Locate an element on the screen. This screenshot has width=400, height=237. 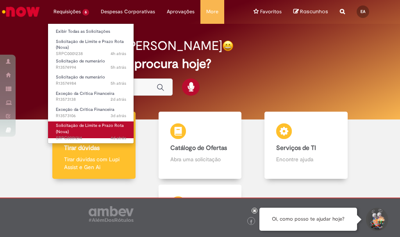
p: Abra uma solicitação is located at coordinates (200, 160).